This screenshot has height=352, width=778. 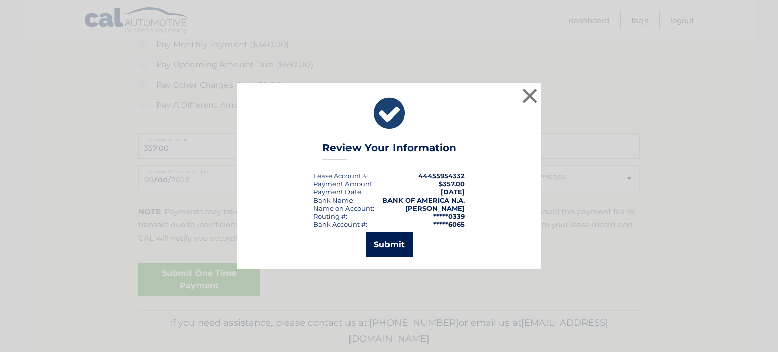 I want to click on div: Bank Name:, so click(x=334, y=200).